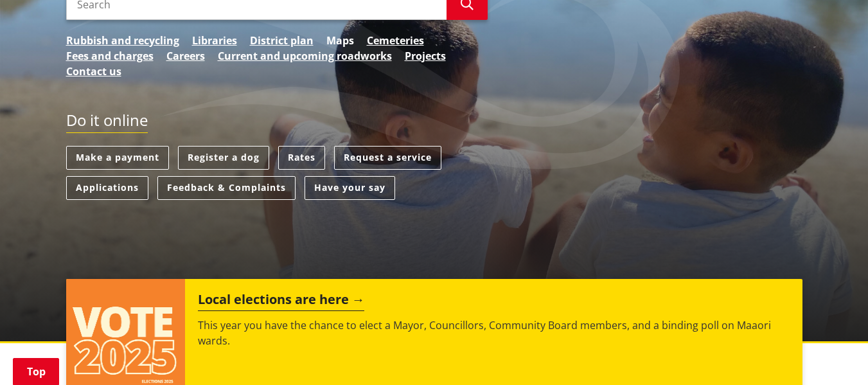 Image resolution: width=868 pixels, height=385 pixels. Describe the element at coordinates (117, 157) in the screenshot. I see `a: Make a payment` at that location.